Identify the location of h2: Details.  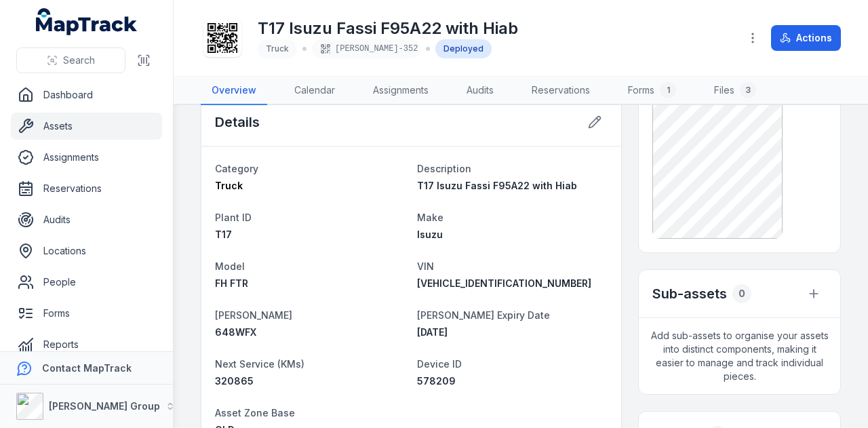
(237, 122).